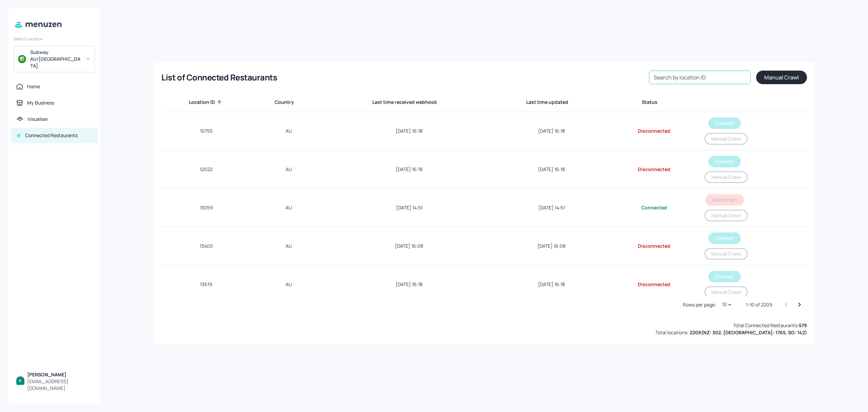 The height and width of the screenshot is (412, 868). What do you see at coordinates (731, 332) in the screenshot?
I see `div: Total locations:` at bounding box center [731, 332].